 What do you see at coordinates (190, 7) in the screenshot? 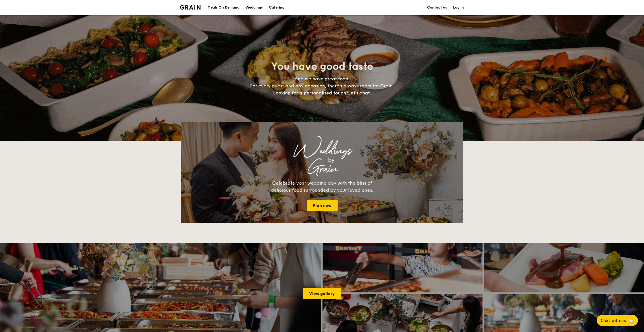
I see `a: Logotype` at bounding box center [190, 7].